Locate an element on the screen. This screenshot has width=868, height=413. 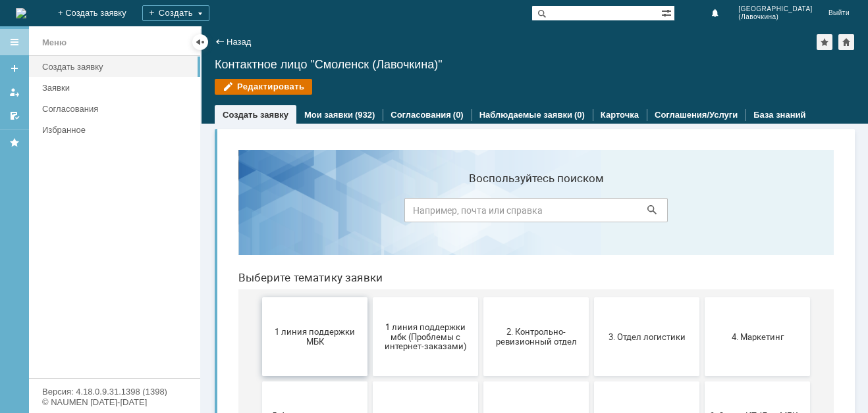
a: Наблюдаемые заявки is located at coordinates (526, 114).